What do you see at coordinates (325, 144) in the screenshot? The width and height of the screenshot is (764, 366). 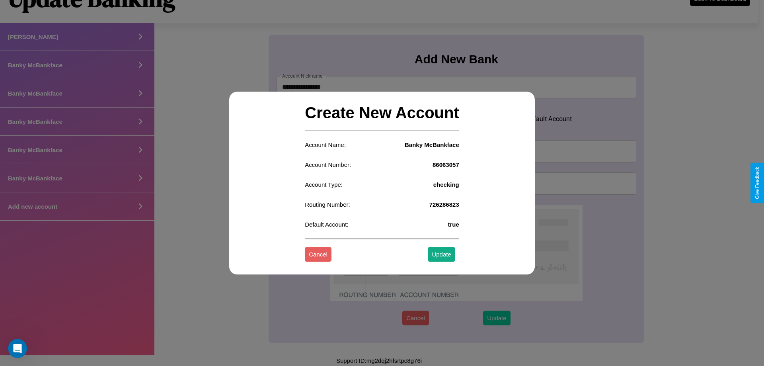 I see `p: Account Name:` at bounding box center [325, 144].